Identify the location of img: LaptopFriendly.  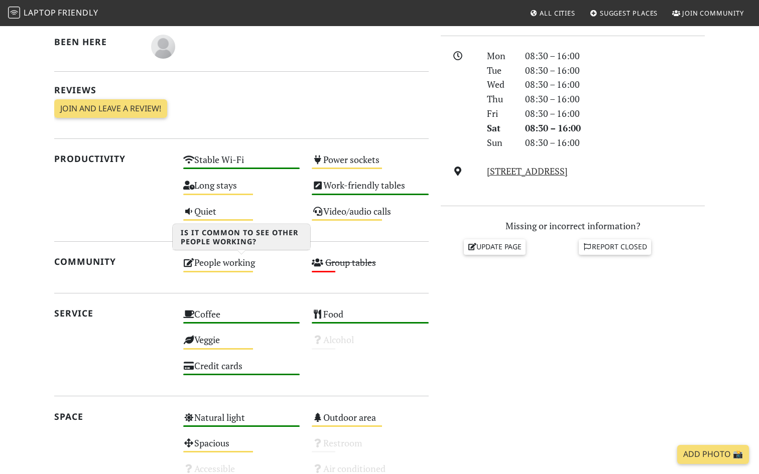
(14, 13).